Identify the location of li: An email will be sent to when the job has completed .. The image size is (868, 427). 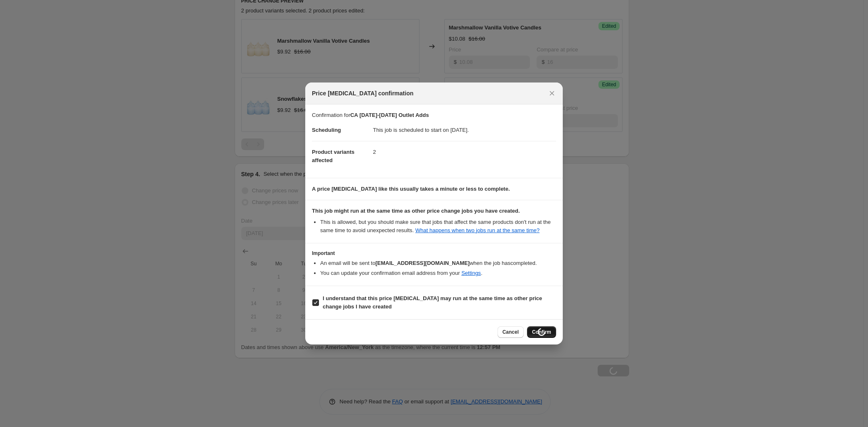
(438, 264).